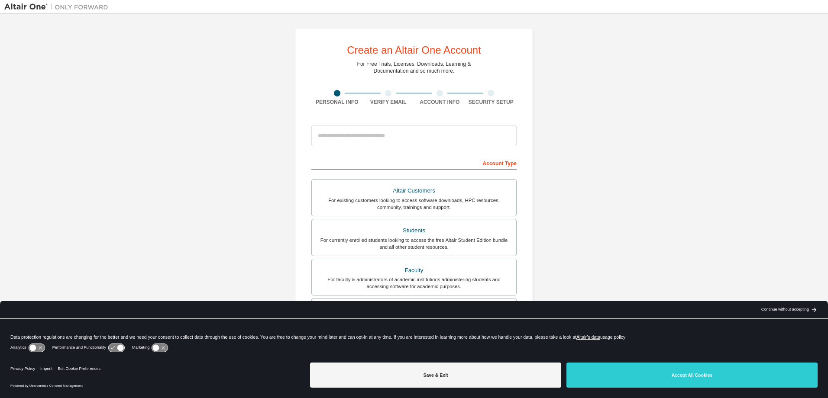  Describe the element at coordinates (337, 102) in the screenshot. I see `div: Personal Info` at that location.